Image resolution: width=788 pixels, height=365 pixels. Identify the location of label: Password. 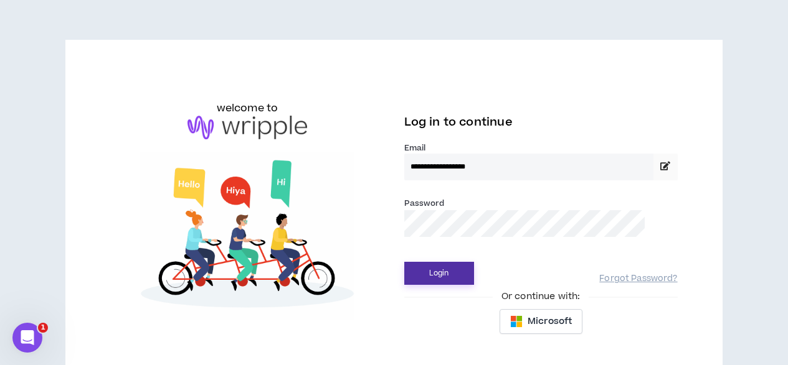
(424, 204).